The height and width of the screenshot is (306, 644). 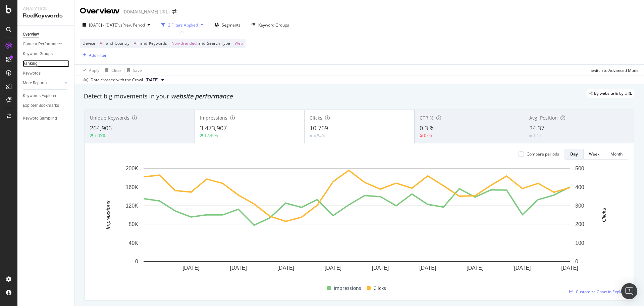 I want to click on text: 500, so click(x=580, y=168).